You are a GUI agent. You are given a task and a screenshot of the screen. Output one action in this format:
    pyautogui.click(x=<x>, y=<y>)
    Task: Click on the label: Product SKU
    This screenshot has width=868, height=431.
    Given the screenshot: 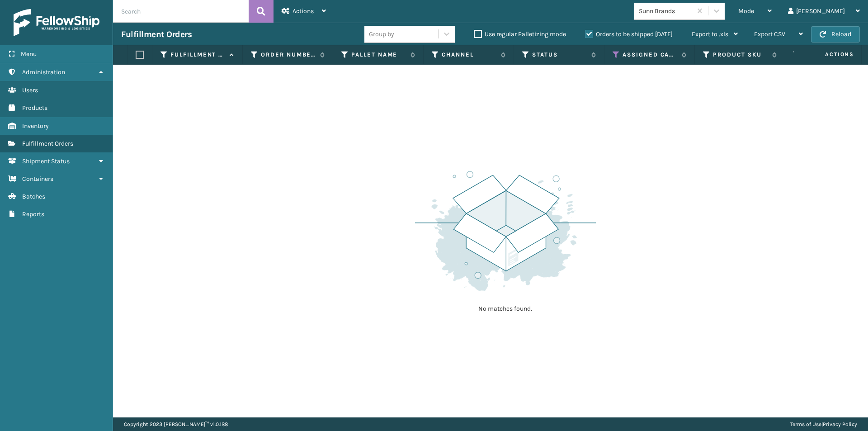 What is the action you would take?
    pyautogui.click(x=740, y=55)
    